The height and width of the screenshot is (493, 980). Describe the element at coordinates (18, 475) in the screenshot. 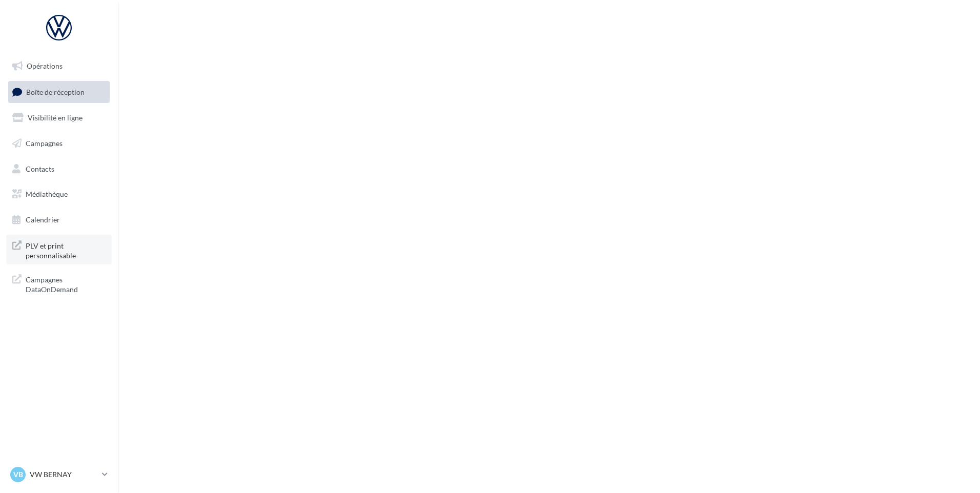

I see `span: VB` at that location.